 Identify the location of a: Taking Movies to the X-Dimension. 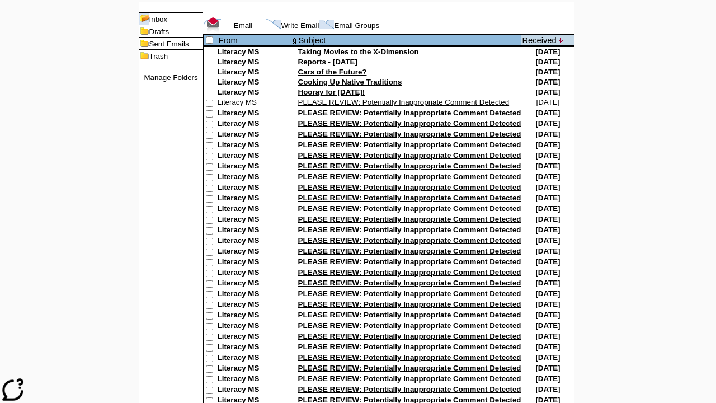
(358, 51).